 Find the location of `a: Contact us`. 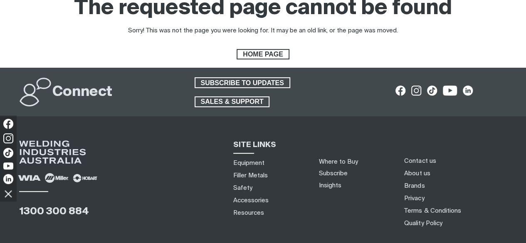

a: Contact us is located at coordinates (420, 161).